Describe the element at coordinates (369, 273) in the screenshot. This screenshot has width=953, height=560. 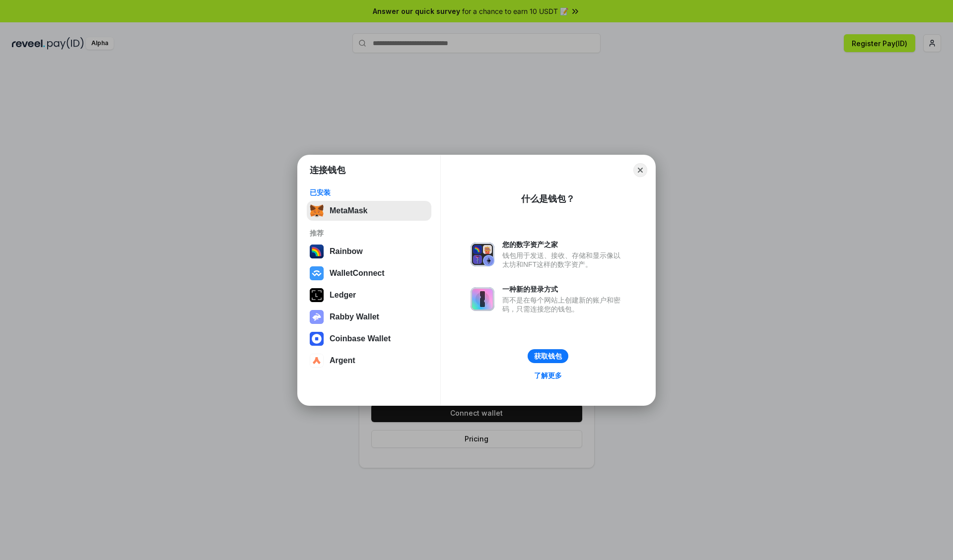
I see `button: WalletConnect` at that location.